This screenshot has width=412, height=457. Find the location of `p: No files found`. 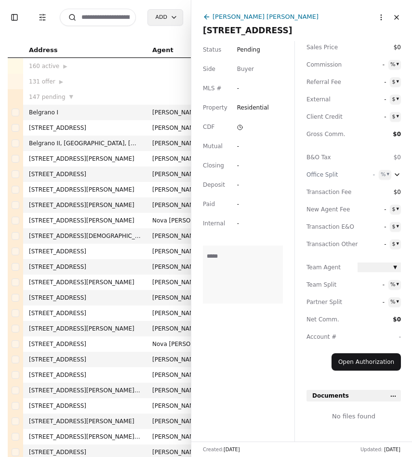

p: No files found is located at coordinates (354, 416).